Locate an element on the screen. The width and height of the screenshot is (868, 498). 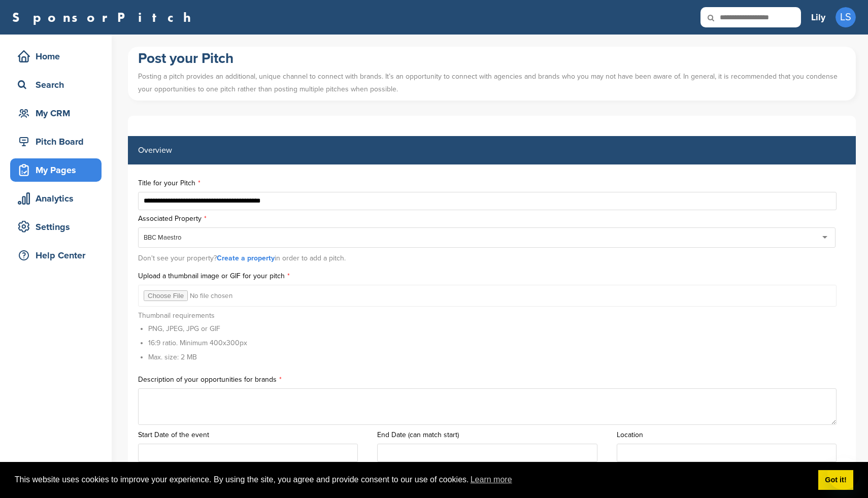
a: Analytics is located at coordinates (55, 199).